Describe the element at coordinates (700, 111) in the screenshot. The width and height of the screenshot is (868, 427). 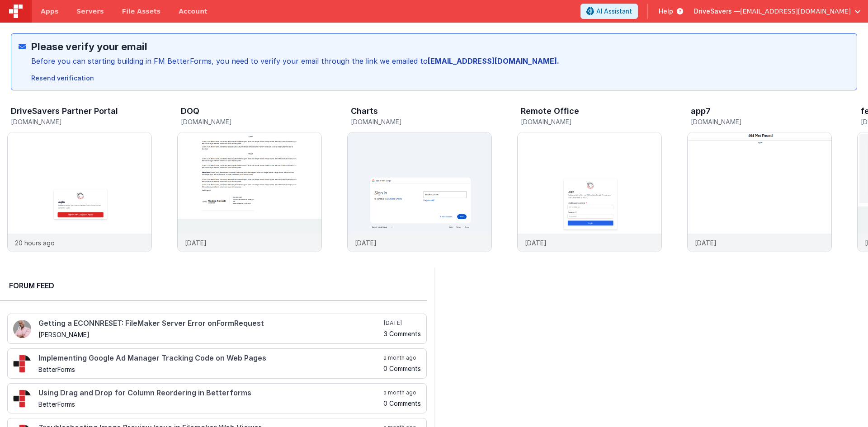
I see `h3: app7` at that location.